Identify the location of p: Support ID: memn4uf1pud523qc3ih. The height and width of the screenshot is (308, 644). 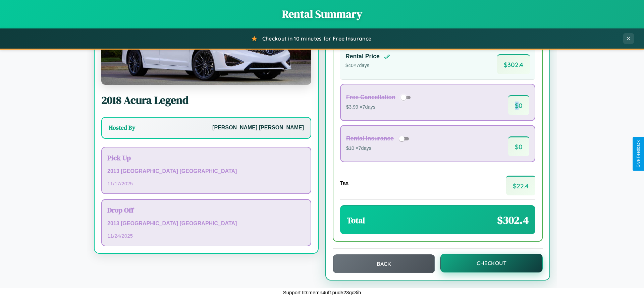
(322, 292).